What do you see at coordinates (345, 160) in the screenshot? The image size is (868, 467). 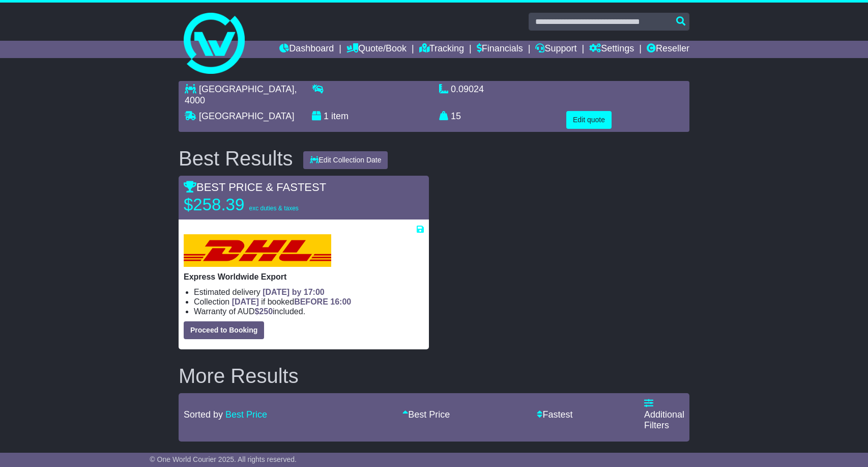 I see `button: Edit Collection Date` at bounding box center [345, 160].